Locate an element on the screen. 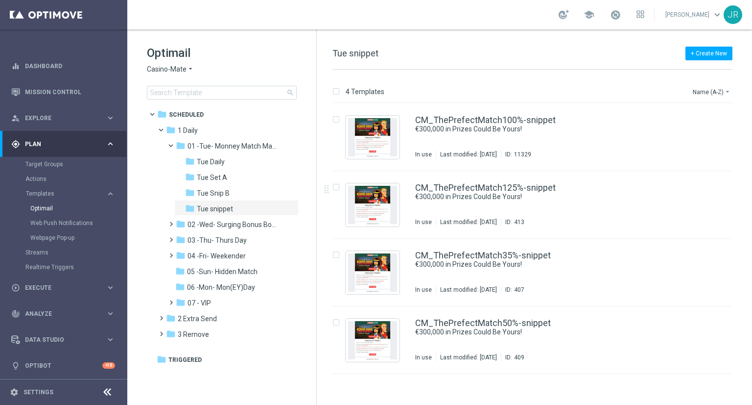 Image resolution: width=752 pixels, height=405 pixels. a: Web Push Notifications is located at coordinates (66, 223).